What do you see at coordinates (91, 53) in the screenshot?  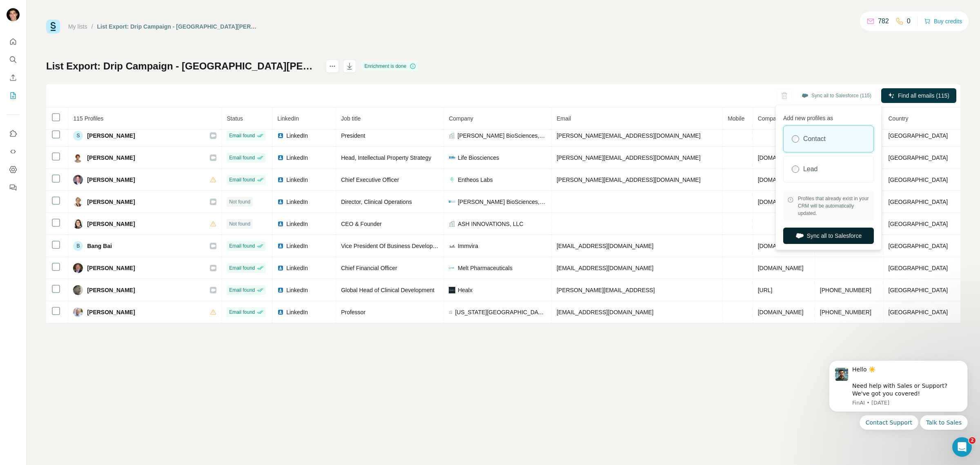 I see `p: Message from FinAI, sent 1w ago` at bounding box center [91, 53].